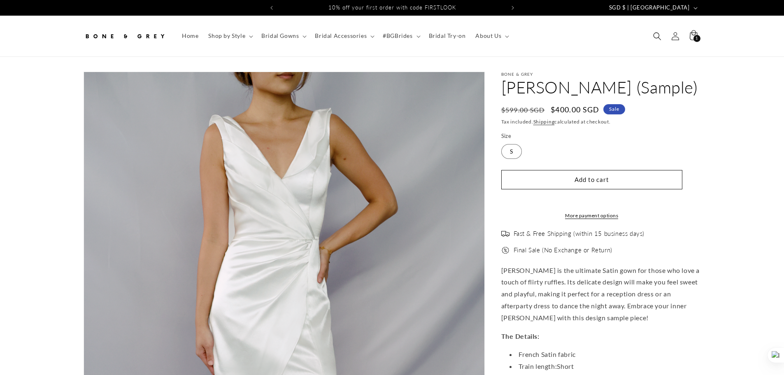 This screenshot has height=375, width=784. Describe the element at coordinates (696, 38) in the screenshot. I see `span: 1` at that location.